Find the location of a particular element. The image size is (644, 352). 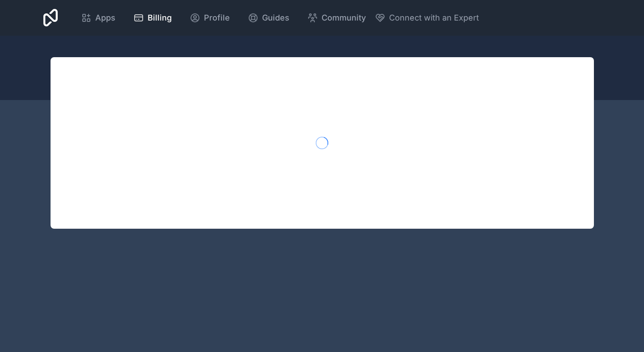

a: Profile is located at coordinates (210, 18).